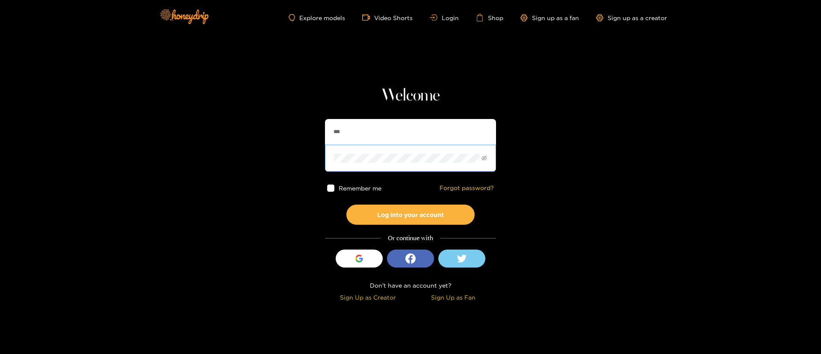 The width and height of the screenshot is (821, 354). Describe the element at coordinates (410, 96) in the screenshot. I see `h1: Welcome` at that location.